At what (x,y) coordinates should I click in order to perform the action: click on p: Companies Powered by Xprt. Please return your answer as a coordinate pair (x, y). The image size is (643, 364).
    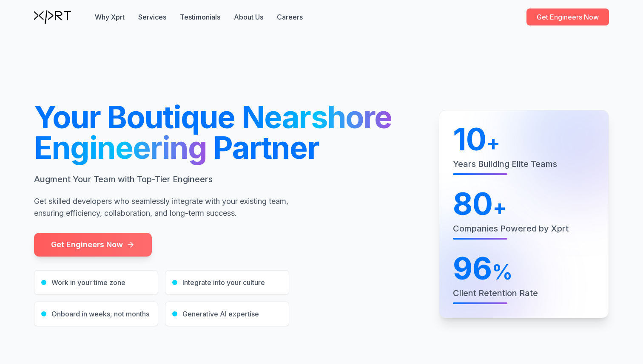
    Looking at the image, I should click on (524, 229).